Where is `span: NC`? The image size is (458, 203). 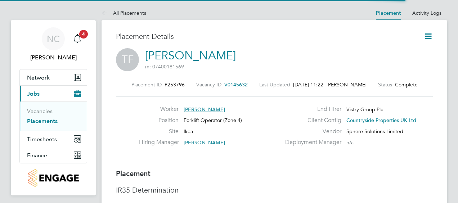 span: NC is located at coordinates (53, 39).